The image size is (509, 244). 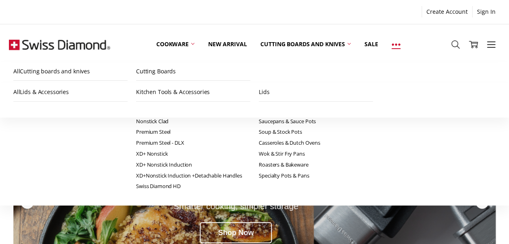 What do you see at coordinates (486, 12) in the screenshot?
I see `a: Sign In` at bounding box center [486, 12].